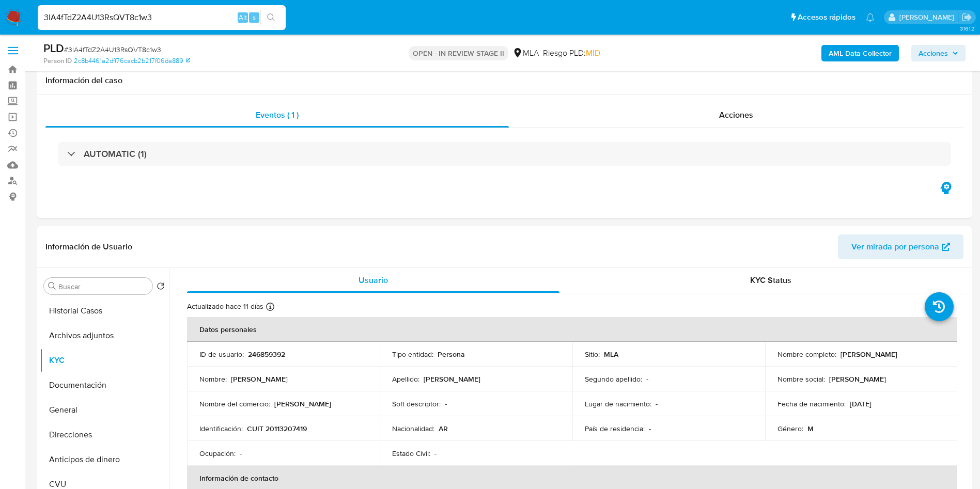 This screenshot has height=489, width=980. I want to click on h3: AUTOMATIC (1), so click(115, 154).